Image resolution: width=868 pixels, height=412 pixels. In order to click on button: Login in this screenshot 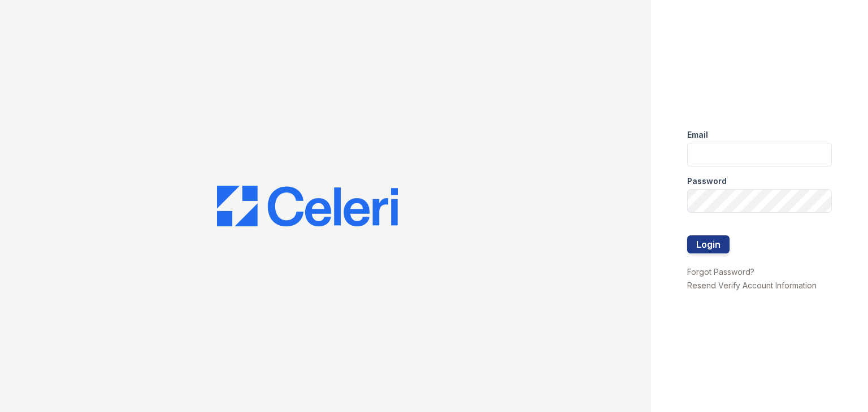, I will do `click(708, 244)`.